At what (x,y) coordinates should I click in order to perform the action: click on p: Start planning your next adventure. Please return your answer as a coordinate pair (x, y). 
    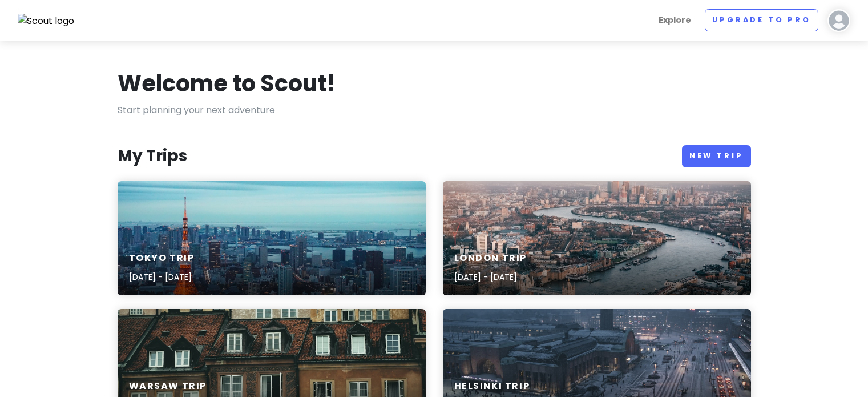
    Looking at the image, I should click on (434, 110).